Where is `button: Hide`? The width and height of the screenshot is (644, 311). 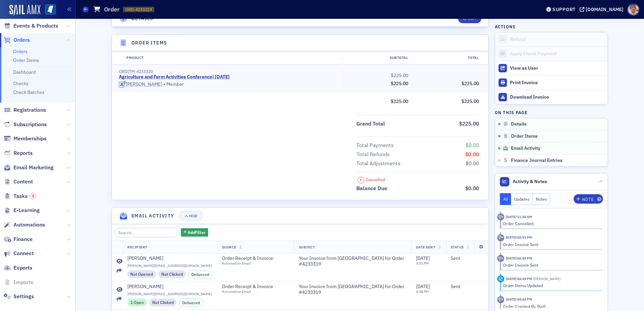 button: Hide is located at coordinates (191, 216).